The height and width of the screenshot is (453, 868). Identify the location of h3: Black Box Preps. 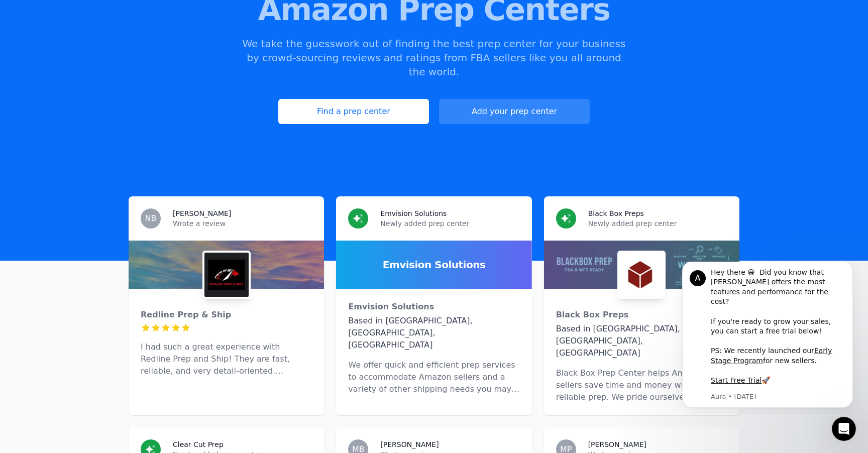
(616, 213).